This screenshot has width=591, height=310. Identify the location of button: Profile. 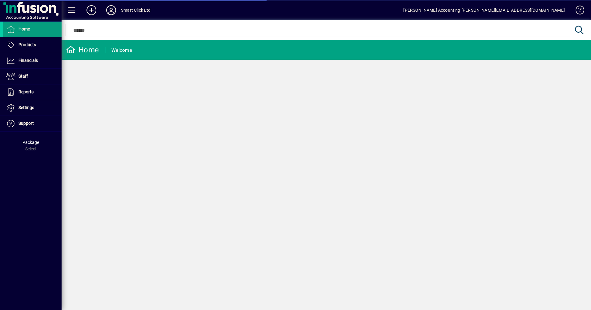
(111, 10).